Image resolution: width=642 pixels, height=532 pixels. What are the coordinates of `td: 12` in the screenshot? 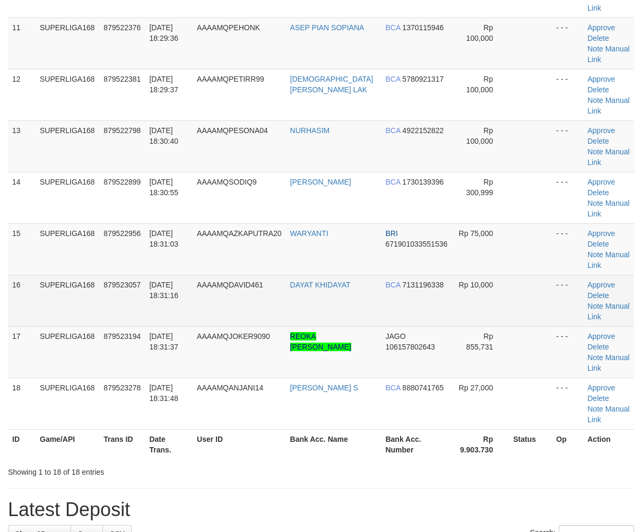 It's located at (22, 94).